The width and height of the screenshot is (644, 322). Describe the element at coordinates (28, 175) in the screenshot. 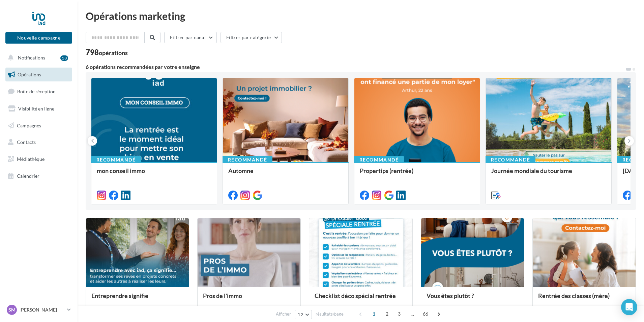

I see `span: Calendrier` at that location.